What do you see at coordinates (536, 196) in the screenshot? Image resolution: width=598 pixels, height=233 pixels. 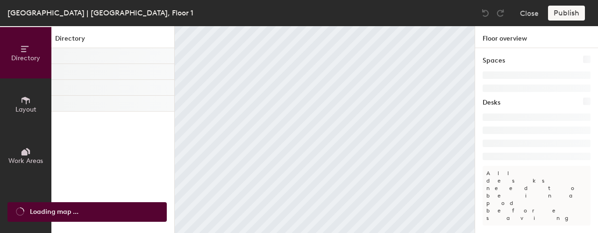 I see `p: All desks need to be in a pod before saving` at bounding box center [536, 196].